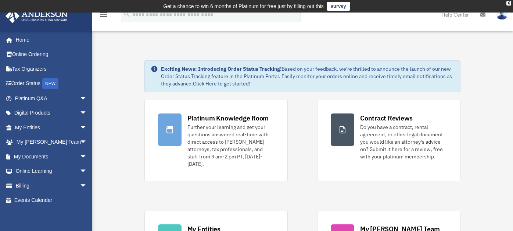  What do you see at coordinates (51, 98) in the screenshot?
I see `a: Platinum Q&Aarrow_drop_down` at bounding box center [51, 98].